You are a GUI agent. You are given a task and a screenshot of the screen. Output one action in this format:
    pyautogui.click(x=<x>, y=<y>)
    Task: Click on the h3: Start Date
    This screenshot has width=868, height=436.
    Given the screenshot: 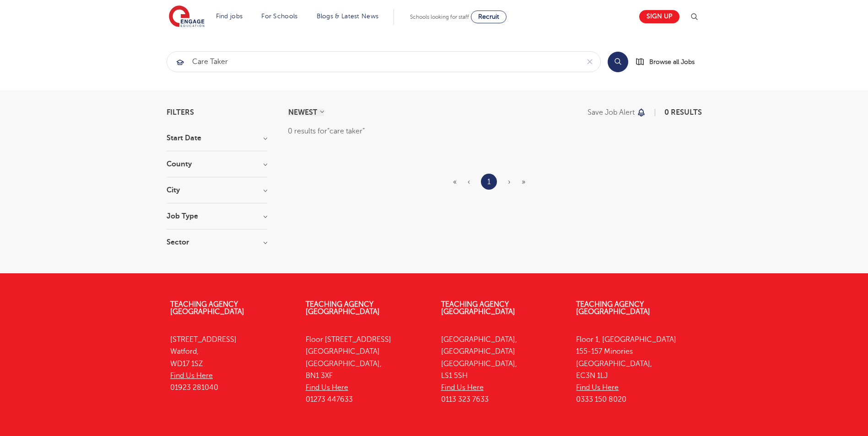 What is the action you would take?
    pyautogui.click(x=217, y=138)
    